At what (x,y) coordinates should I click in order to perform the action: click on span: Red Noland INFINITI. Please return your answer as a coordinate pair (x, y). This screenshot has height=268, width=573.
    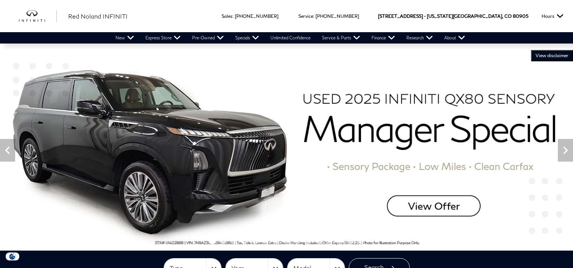
    Looking at the image, I should click on (98, 16).